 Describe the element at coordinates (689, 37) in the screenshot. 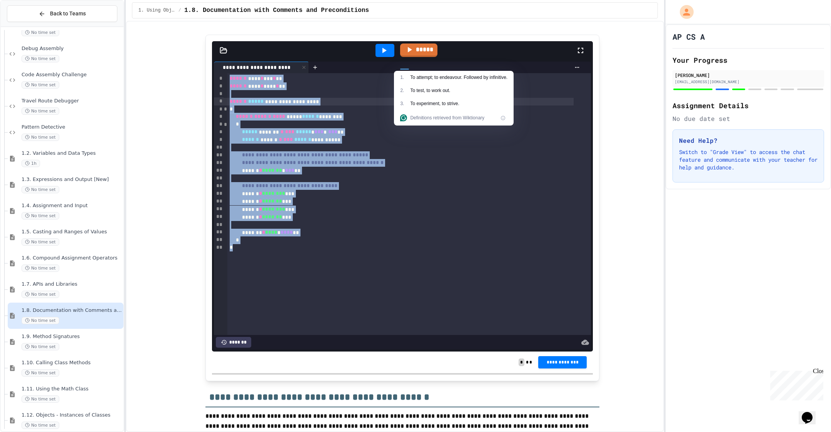

I see `h1: AP CS A` at that location.